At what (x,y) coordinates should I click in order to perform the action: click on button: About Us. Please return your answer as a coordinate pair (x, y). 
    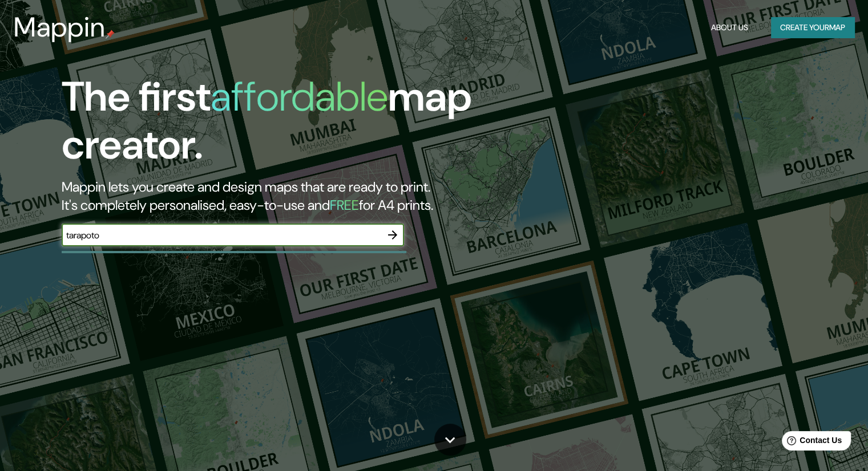
    Looking at the image, I should click on (729, 27).